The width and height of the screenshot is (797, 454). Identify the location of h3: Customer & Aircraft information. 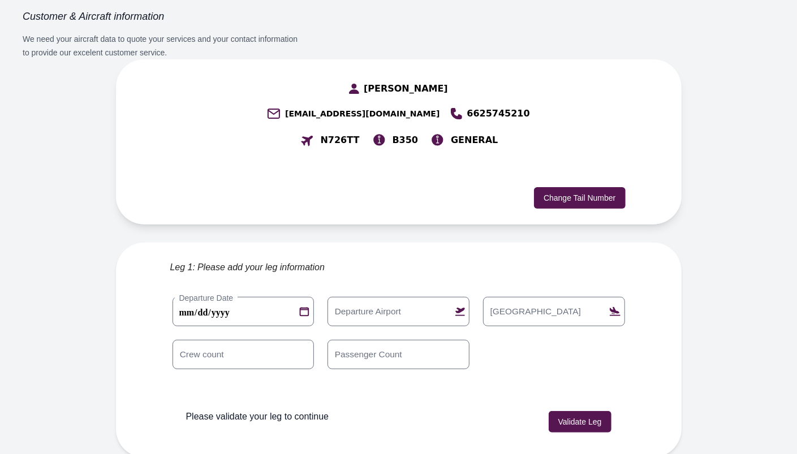
(164, 16).